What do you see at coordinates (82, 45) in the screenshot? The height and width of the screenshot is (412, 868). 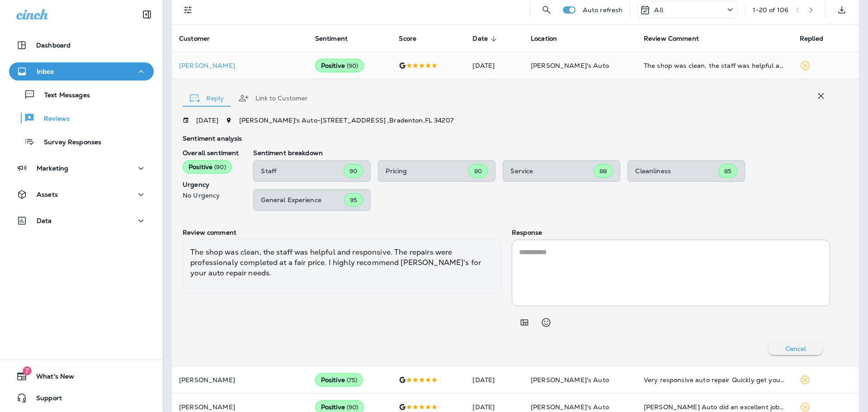 I see `button: Dashboard` at bounding box center [82, 45].